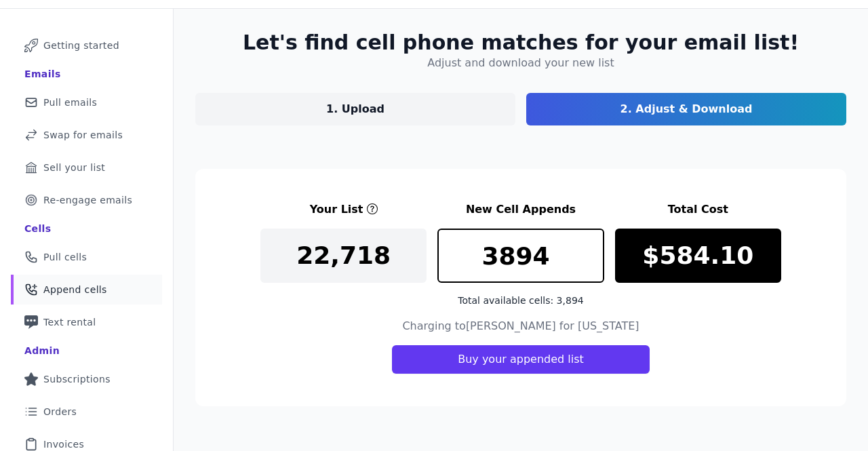 The width and height of the screenshot is (868, 451). I want to click on span: Subscriptions, so click(76, 379).